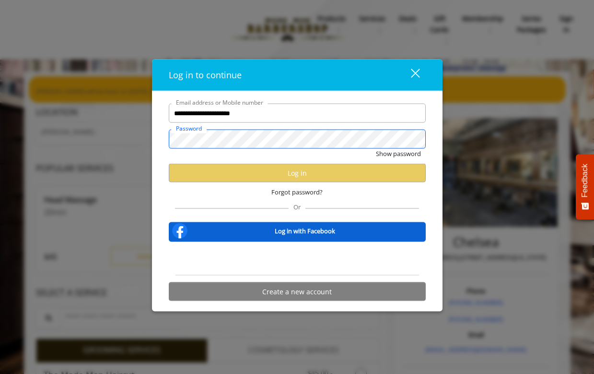 The height and width of the screenshot is (374, 594). I want to click on b: Log in with Facebook, so click(305, 230).